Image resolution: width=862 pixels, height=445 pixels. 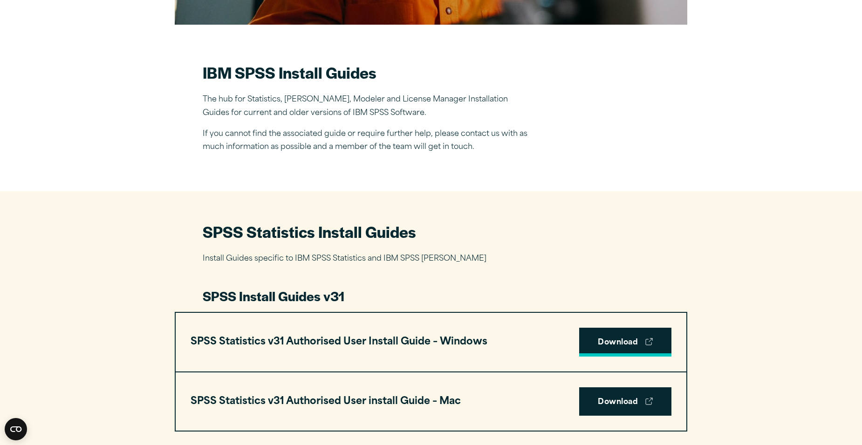 I want to click on button: Open CMP widget, so click(x=16, y=430).